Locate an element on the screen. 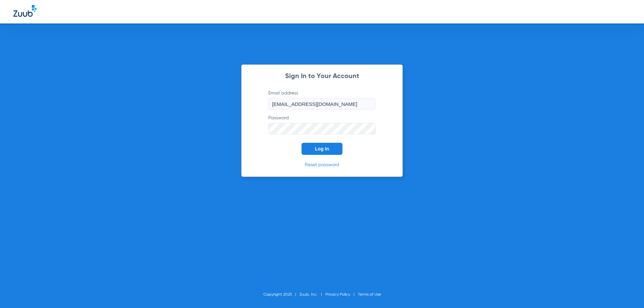  input: Password is located at coordinates (322, 129).